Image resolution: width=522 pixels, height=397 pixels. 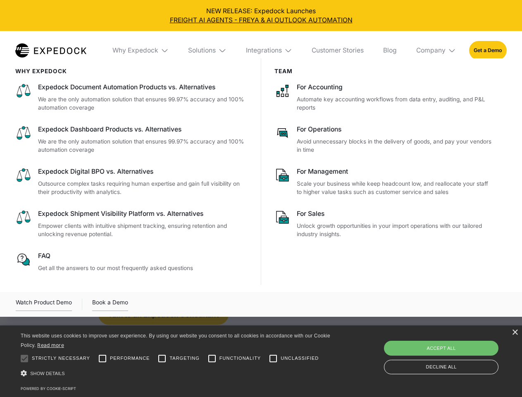 What do you see at coordinates (395, 145) in the screenshot?
I see `p: Avoid unnecessary blocks in the delivery of goods, and pay your vendors in time` at bounding box center [395, 145].